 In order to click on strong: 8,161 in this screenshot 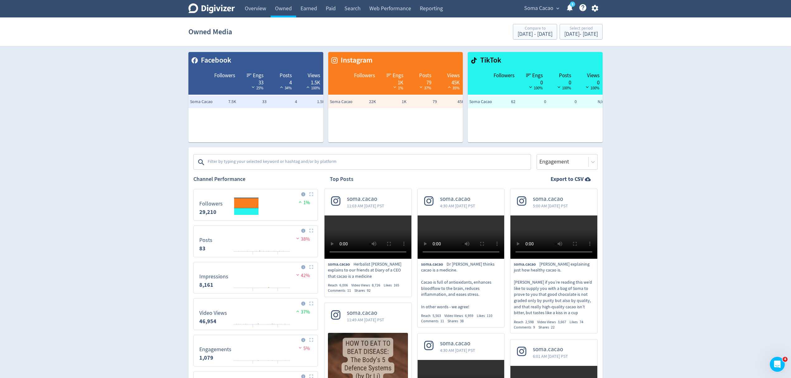, I will do `click(206, 285)`.